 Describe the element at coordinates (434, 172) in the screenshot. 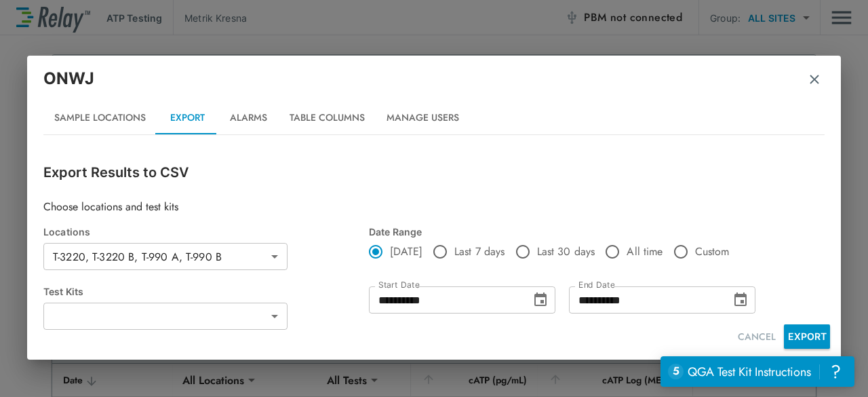

I see `p: Export Results to CSV` at that location.